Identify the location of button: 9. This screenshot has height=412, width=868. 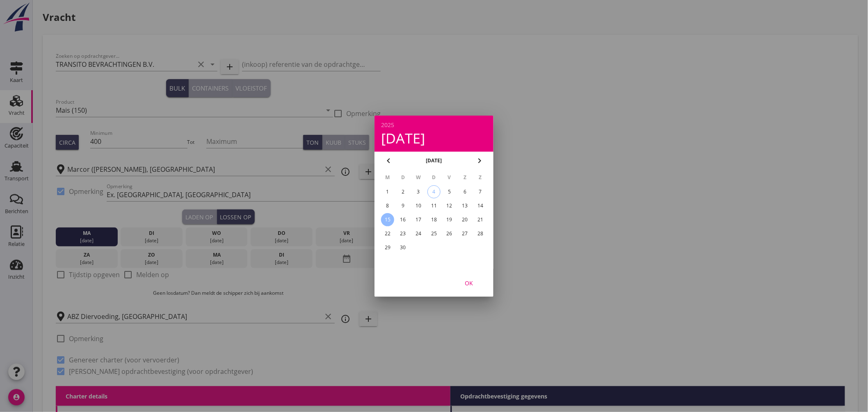
(403, 206).